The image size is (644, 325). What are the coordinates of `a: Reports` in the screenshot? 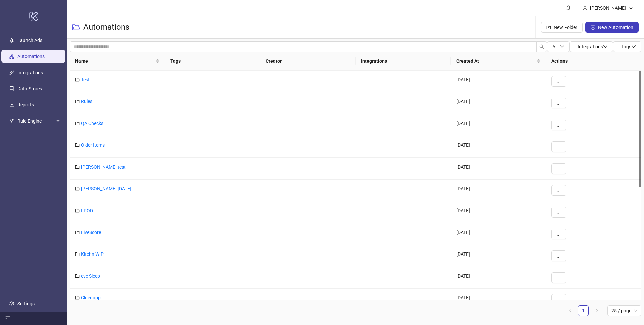 It's located at (25, 105).